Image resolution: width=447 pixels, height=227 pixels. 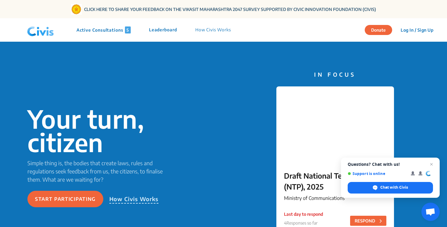 What do you see at coordinates (335, 198) in the screenshot?
I see `p: Ministry of Communications` at bounding box center [335, 198].